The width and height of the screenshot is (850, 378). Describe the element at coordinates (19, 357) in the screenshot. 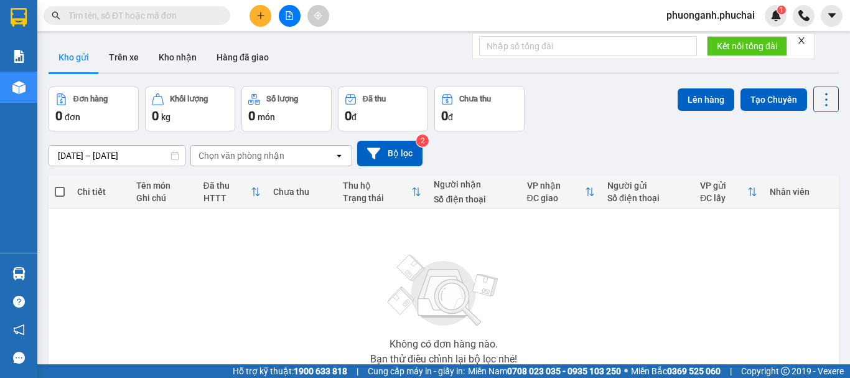

I see `span: message` at that location.